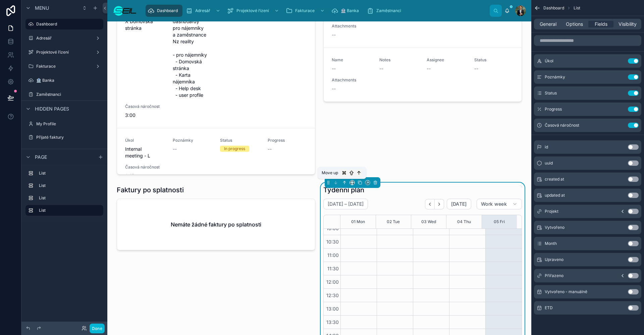  What do you see at coordinates (202, 11) in the screenshot?
I see `span: Adresář` at bounding box center [202, 11].